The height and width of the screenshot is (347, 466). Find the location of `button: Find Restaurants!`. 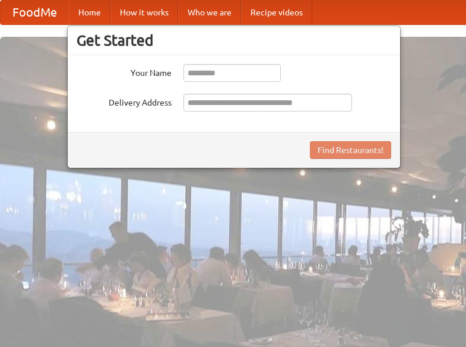

button: Find Restaurants! is located at coordinates (350, 150).